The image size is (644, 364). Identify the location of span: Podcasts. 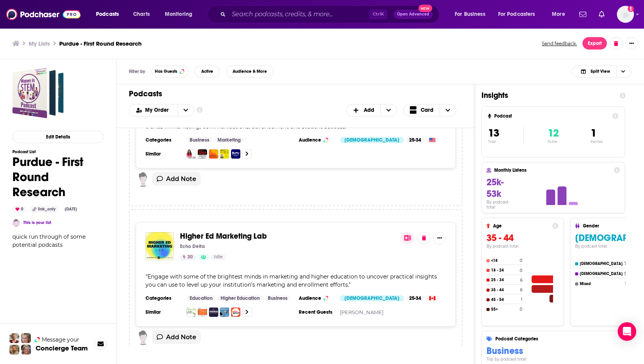
(107, 15).